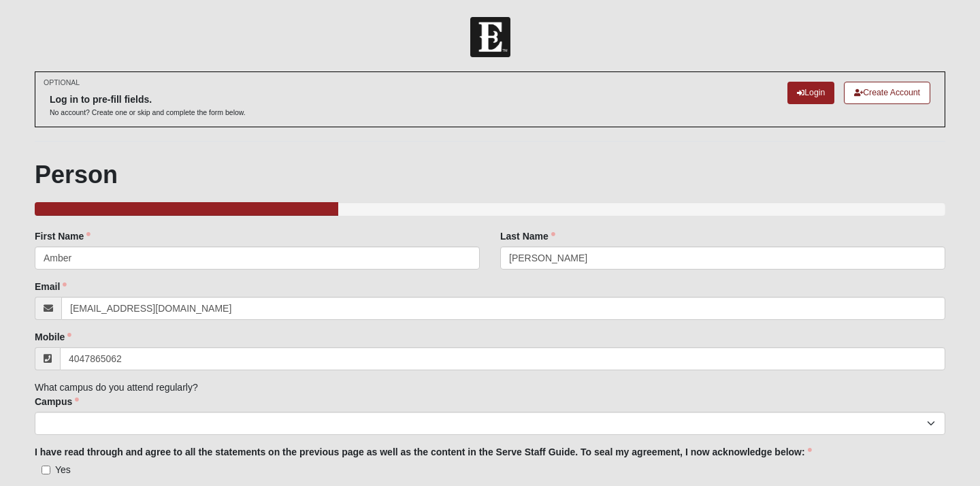 This screenshot has width=980, height=486. What do you see at coordinates (811, 93) in the screenshot?
I see `a: Login` at bounding box center [811, 93].